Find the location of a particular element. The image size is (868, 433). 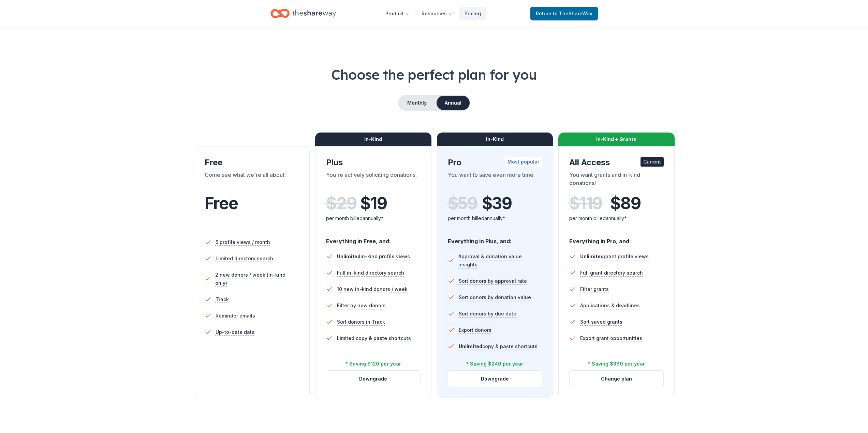

div: Come see what we're all about. is located at coordinates (251, 180).